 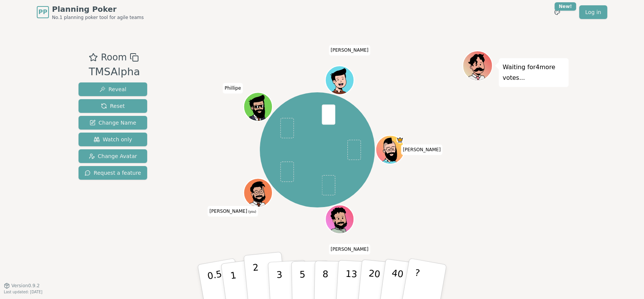 What do you see at coordinates (113, 89) in the screenshot?
I see `button: Reveal` at bounding box center [113, 89].